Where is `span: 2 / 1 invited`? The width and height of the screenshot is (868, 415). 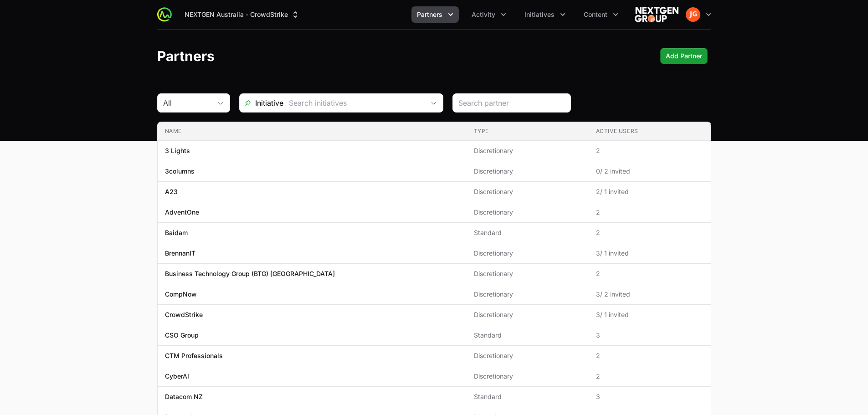 span: 2 / 1 invited is located at coordinates (650, 192).